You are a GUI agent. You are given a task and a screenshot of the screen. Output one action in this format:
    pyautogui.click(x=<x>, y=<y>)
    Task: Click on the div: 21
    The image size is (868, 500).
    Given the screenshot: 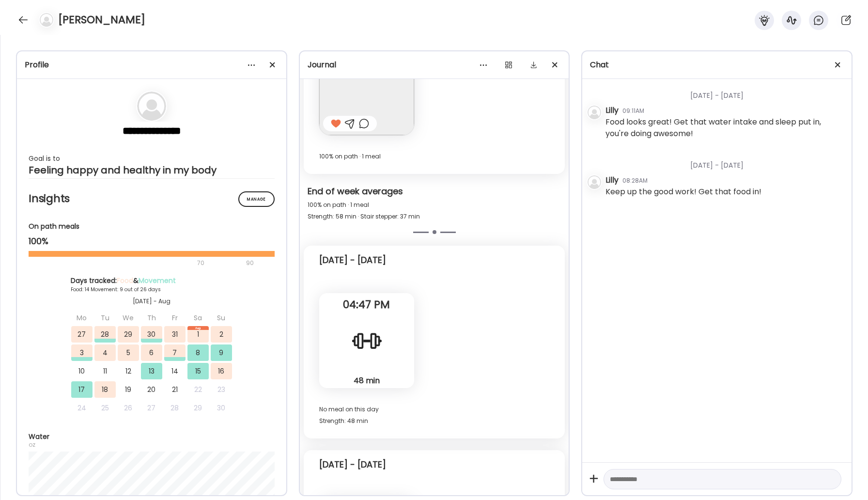 What is the action you would take?
    pyautogui.click(x=175, y=390)
    